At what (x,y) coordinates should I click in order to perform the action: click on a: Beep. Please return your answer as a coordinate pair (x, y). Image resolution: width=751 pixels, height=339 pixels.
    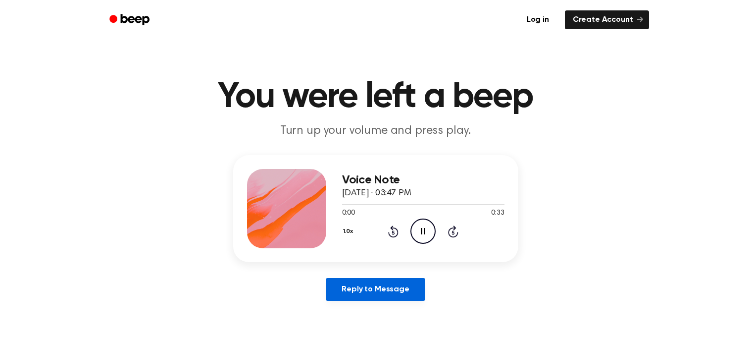
    Looking at the image, I should click on (130, 20).